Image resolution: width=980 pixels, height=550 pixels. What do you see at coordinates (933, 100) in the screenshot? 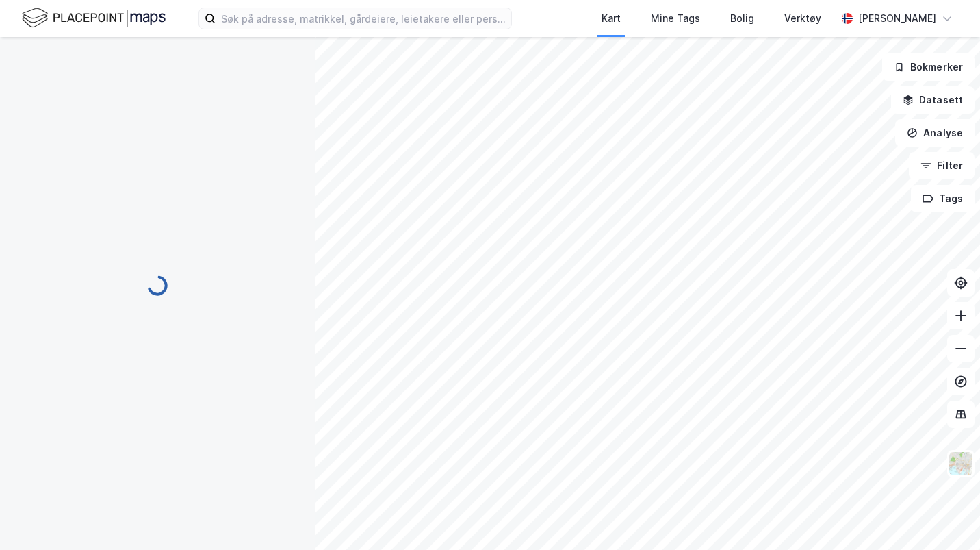
I see `button: Datasett` at bounding box center [933, 100].